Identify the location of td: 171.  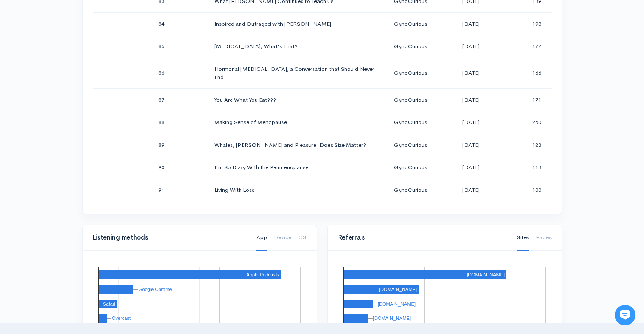
(526, 100).